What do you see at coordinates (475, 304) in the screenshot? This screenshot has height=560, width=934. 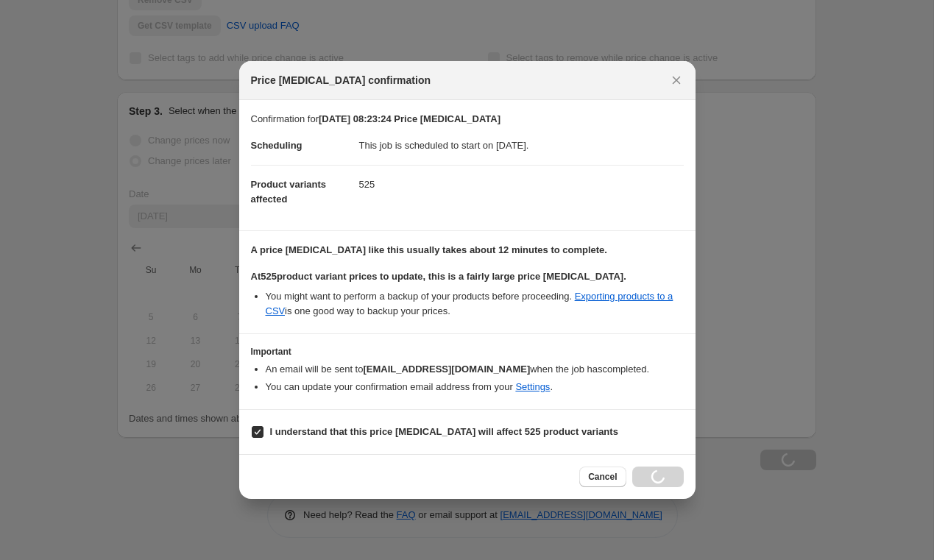 I see `li: You might want to perform a backup of your products before proceeding. is one good way to backup ...` at bounding box center [475, 304].